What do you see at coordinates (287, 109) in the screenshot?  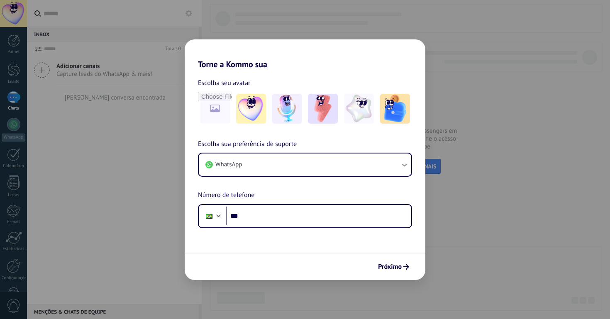 I see `img: -2.jpeg` at bounding box center [287, 109].